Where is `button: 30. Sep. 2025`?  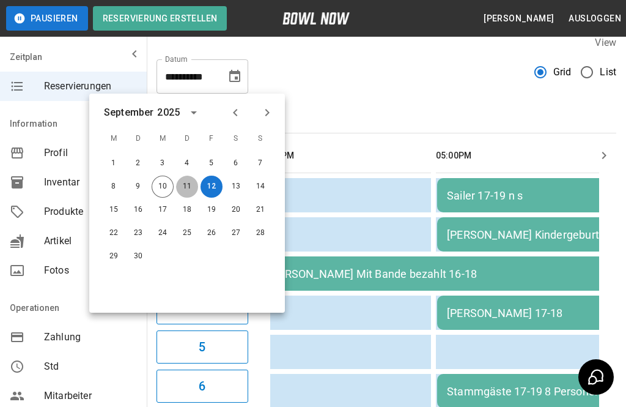
button: 30. Sep. 2025 is located at coordinates (138, 256).